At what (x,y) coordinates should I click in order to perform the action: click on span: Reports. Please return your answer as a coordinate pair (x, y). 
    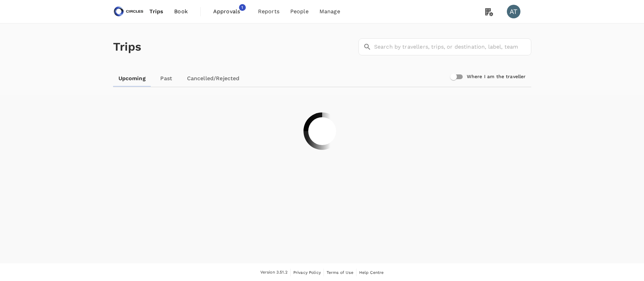
    Looking at the image, I should click on (269, 12).